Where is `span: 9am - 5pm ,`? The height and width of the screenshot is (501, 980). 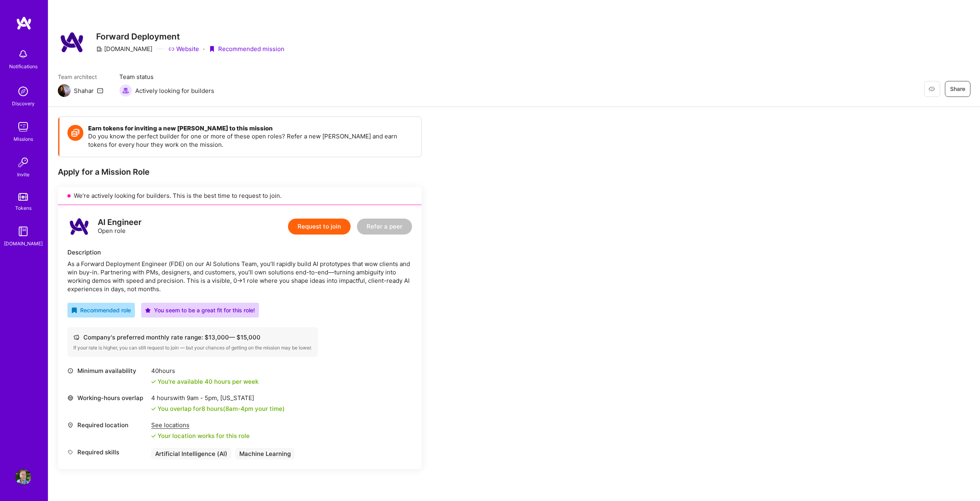 span: 9am - 5pm , is located at coordinates (203, 398).